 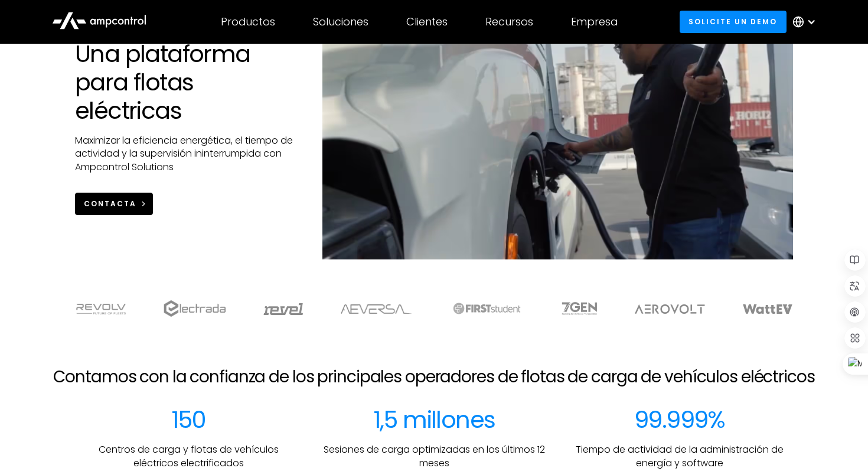 I want to click on a: Solicite un demo, so click(x=733, y=21).